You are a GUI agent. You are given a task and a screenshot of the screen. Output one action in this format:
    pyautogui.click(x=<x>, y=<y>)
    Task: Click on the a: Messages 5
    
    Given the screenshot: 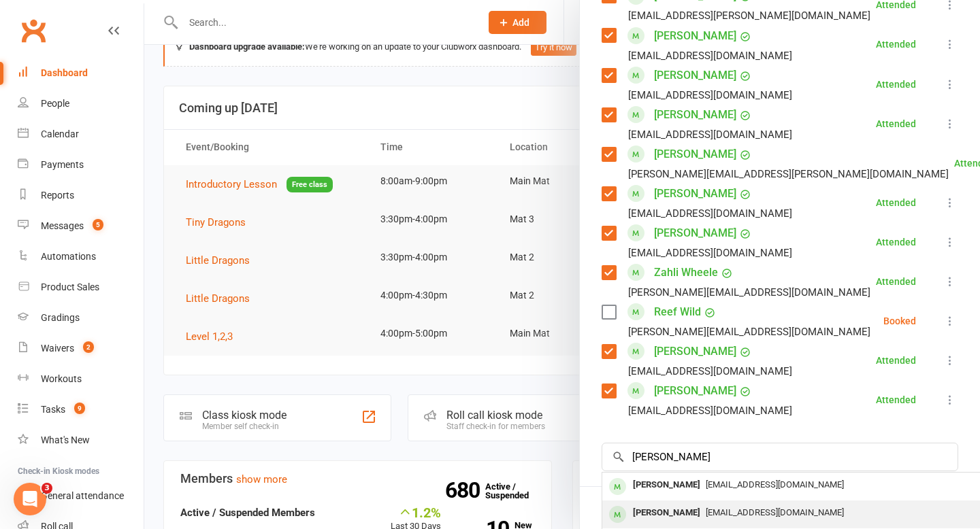 What is the action you would take?
    pyautogui.click(x=81, y=226)
    